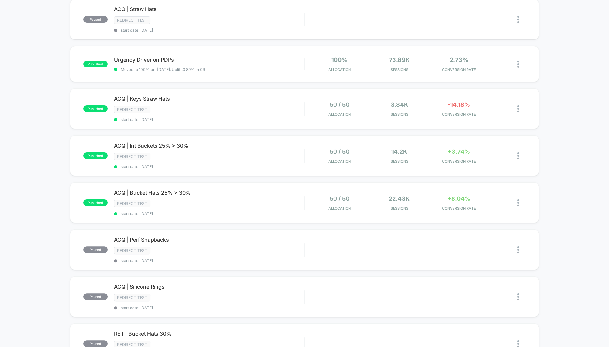 Image resolution: width=609 pixels, height=347 pixels. I want to click on span: RET | Bucket Hats 30%, so click(209, 333).